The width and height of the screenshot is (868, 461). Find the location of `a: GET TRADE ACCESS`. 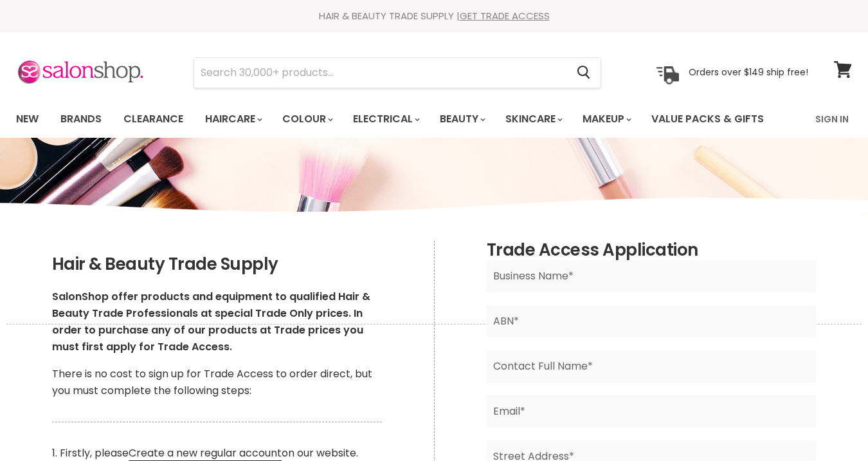

a: GET TRADE ACCESS is located at coordinates (505, 15).